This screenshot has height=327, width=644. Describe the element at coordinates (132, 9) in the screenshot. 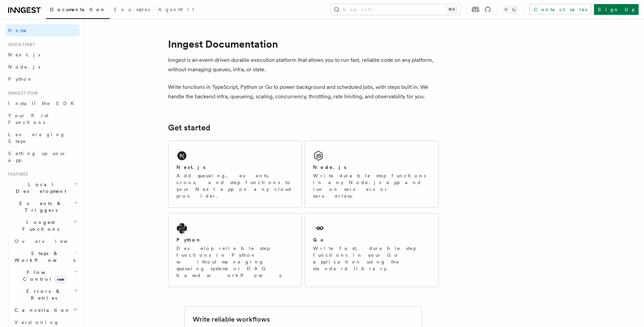

I see `span: Examples` at that location.